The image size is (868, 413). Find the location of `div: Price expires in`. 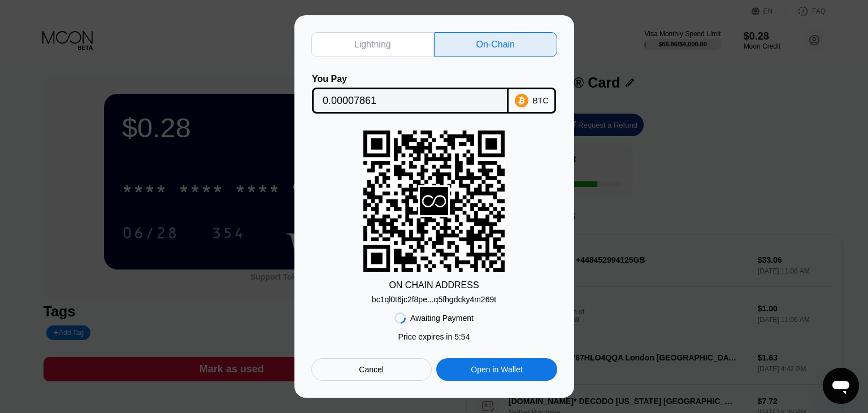

div: Price expires in is located at coordinates (434, 336).